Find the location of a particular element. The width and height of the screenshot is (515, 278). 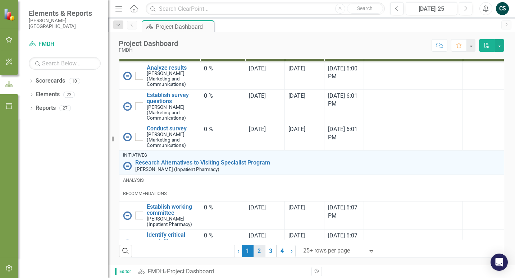

span: Elements & Reports is located at coordinates (65, 13).